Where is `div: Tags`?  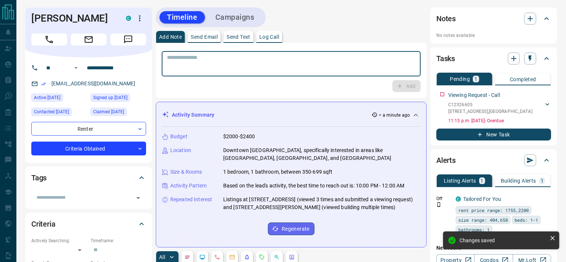 div: Tags is located at coordinates (89, 178).